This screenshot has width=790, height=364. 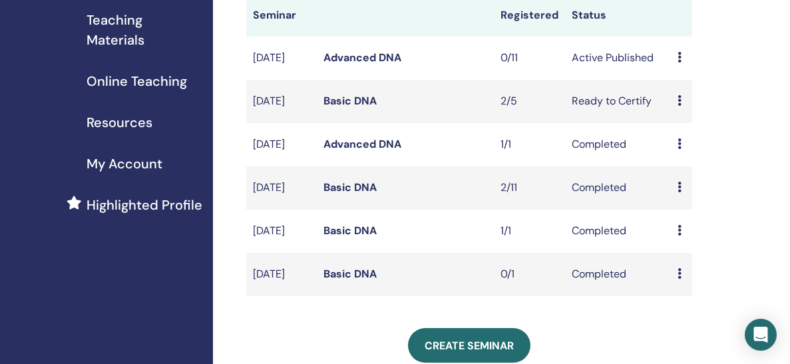 I want to click on a: Create seminar, so click(x=469, y=345).